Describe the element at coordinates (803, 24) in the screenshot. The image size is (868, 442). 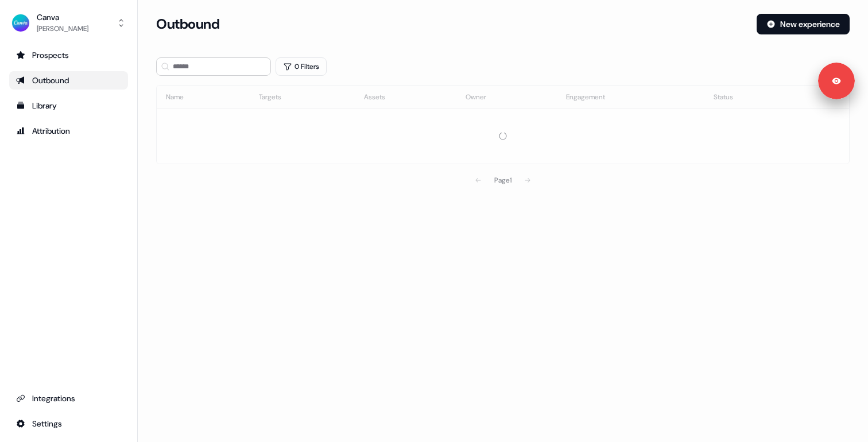
I see `button: New experience` at that location.